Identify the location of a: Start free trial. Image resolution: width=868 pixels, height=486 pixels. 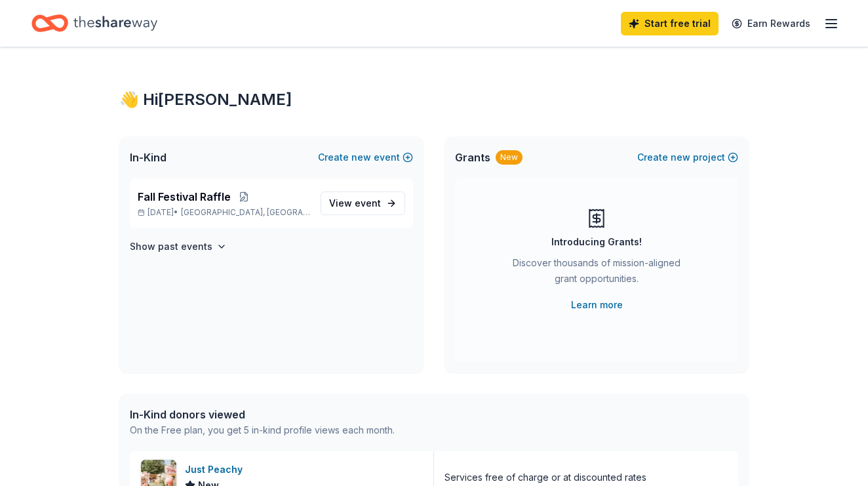
(669, 23).